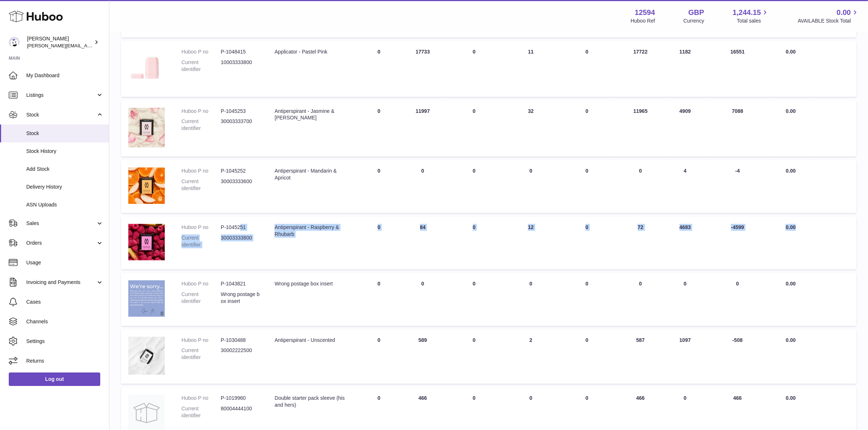  I want to click on span: My Dashboard, so click(65, 75).